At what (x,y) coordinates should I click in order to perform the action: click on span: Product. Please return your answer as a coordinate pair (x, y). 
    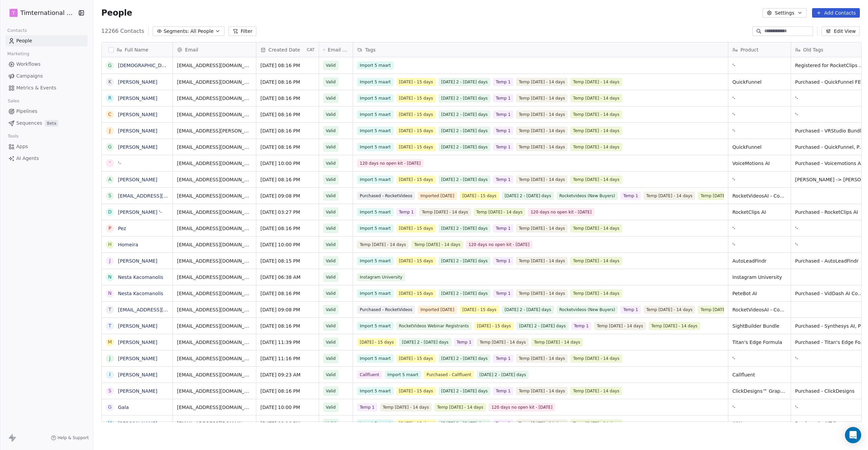
    Looking at the image, I should click on (749, 50).